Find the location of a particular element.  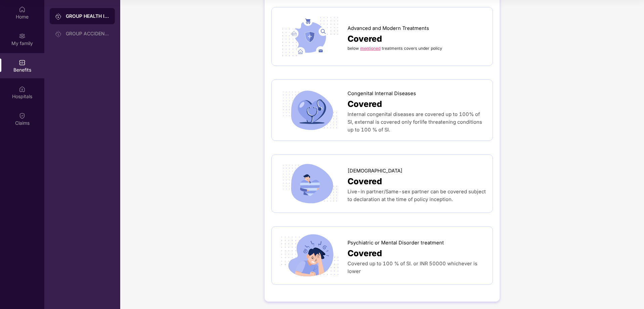

span: Covered up to 100 % of SI. or INR 50000 whichever is lower is located at coordinates (412, 267).